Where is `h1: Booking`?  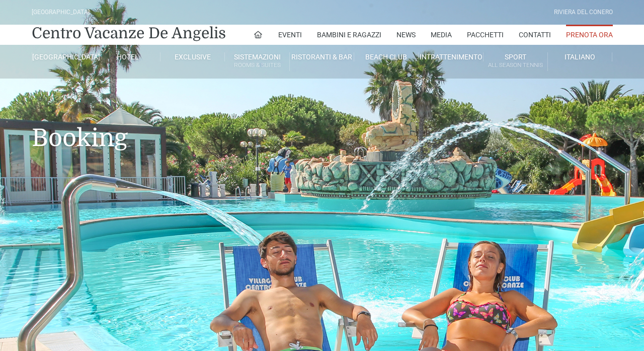 h1: Booking is located at coordinates (322, 123).